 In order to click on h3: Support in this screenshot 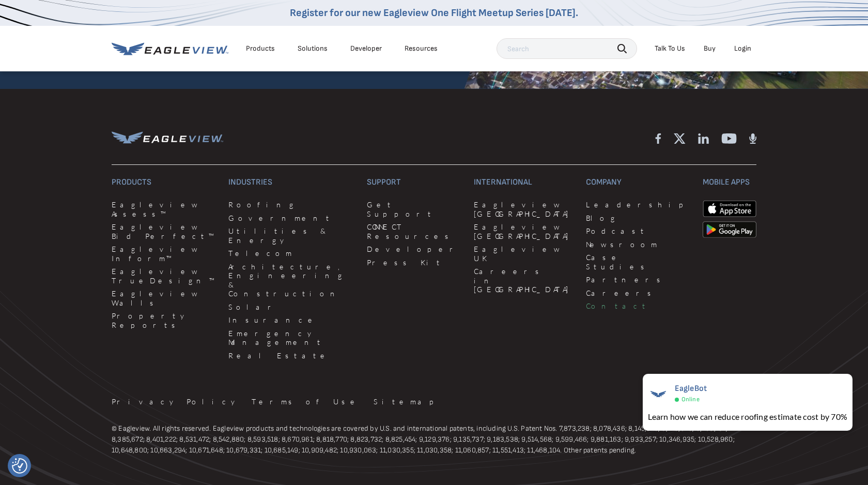, I will do `click(414, 183)`.